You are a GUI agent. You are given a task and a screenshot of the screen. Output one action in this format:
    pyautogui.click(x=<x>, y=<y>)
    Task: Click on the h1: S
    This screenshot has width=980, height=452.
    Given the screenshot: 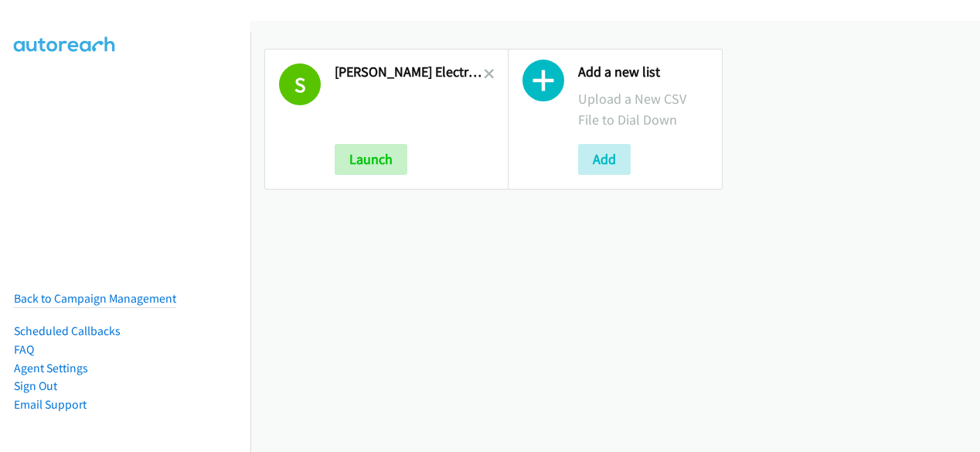 What is the action you would take?
    pyautogui.click(x=300, y=84)
    